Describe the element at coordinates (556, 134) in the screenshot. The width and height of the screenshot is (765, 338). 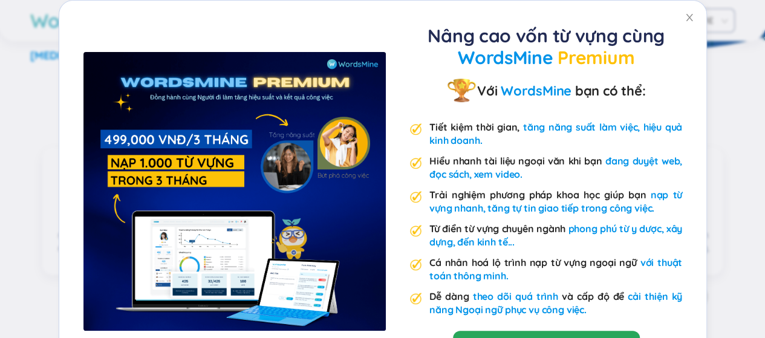
I see `span: tăng năng suất làm việc, hiệu quả kinh doanh.` at that location.